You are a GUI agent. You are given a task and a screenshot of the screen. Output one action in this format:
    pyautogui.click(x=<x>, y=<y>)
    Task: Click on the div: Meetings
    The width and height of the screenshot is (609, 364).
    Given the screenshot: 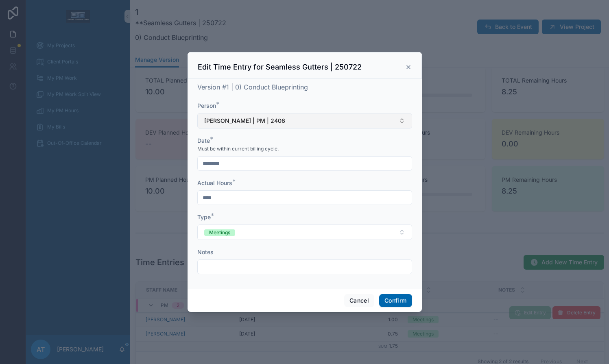 What is the action you would take?
    pyautogui.click(x=220, y=232)
    